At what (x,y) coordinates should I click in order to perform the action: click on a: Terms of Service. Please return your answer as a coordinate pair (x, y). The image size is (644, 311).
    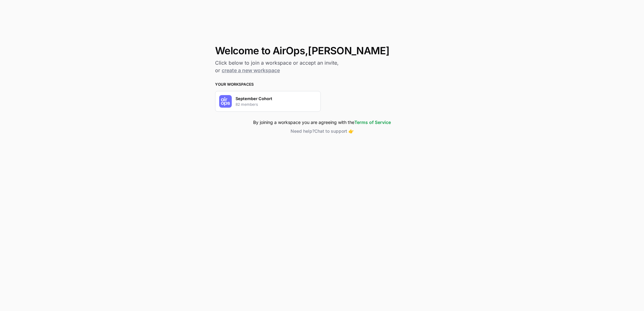
    Looking at the image, I should click on (373, 122).